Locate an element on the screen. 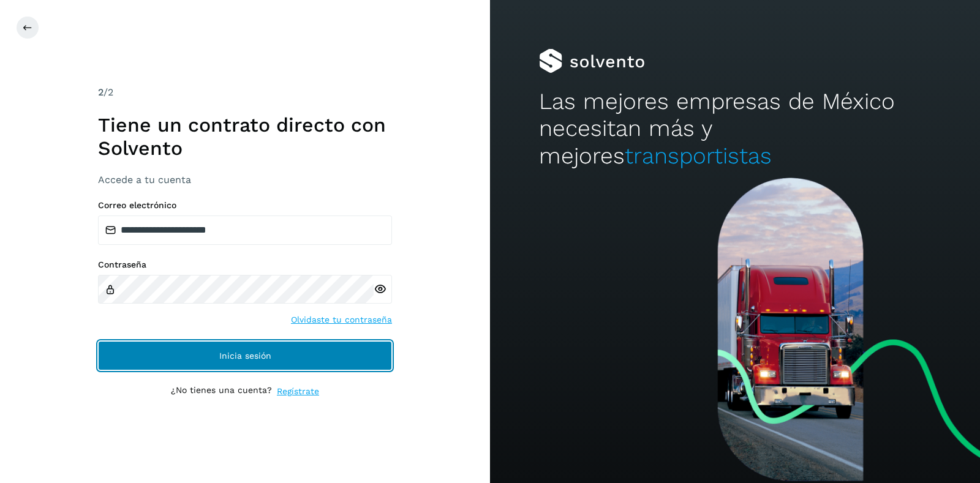 Image resolution: width=980 pixels, height=483 pixels. h3: Accede a tu cuenta is located at coordinates (245, 179).